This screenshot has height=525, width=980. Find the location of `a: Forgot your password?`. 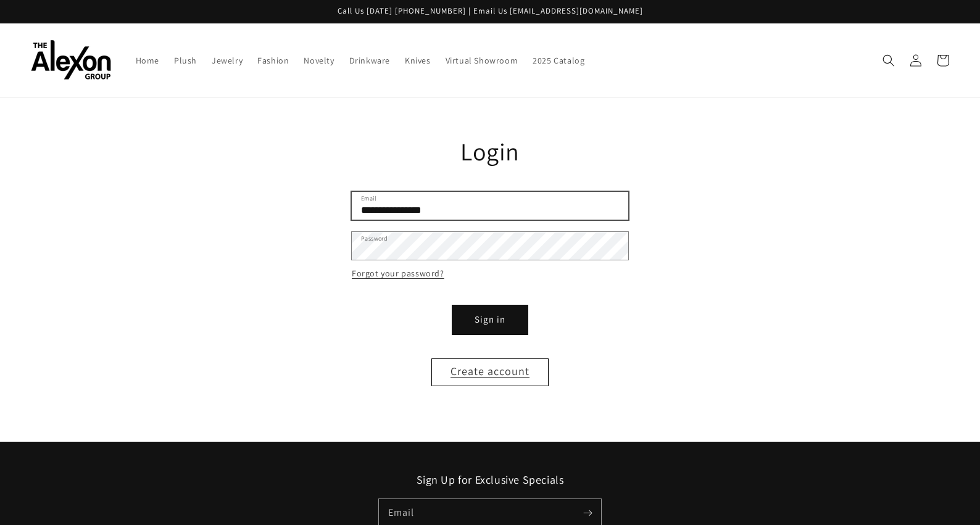

a: Forgot your password? is located at coordinates (398, 273).